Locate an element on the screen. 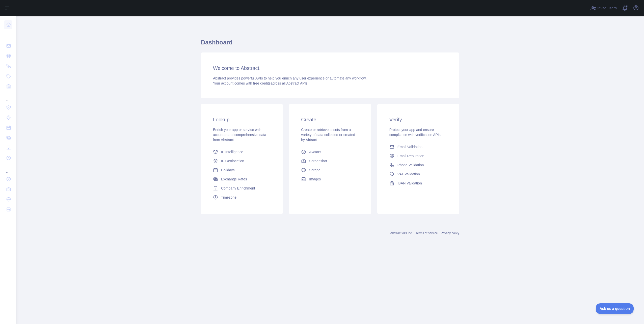 The width and height of the screenshot is (644, 324). span: Protect your app and ensure compliance with verification APIs is located at coordinates (415, 132).